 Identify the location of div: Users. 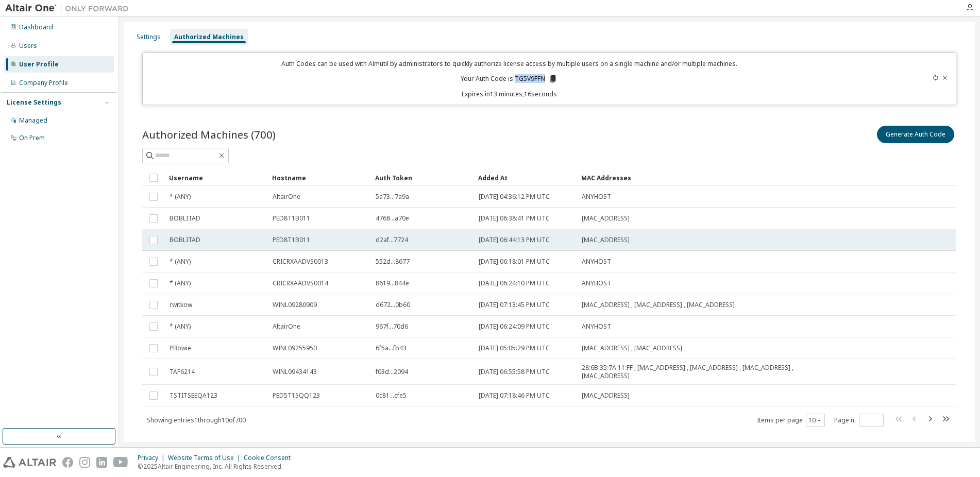
(28, 46).